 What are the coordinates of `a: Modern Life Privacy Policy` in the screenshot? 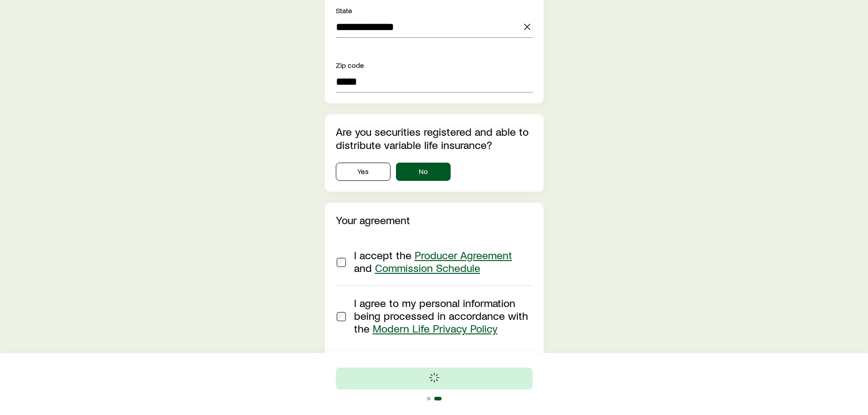 It's located at (435, 328).